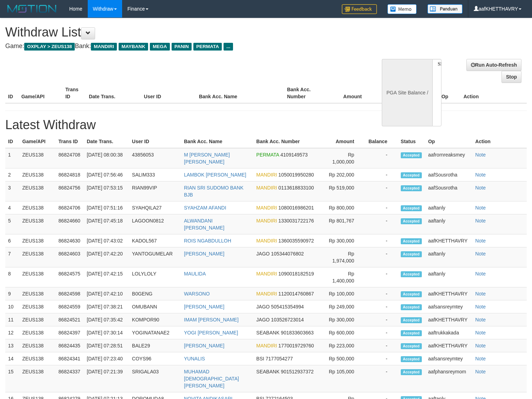 The width and height of the screenshot is (532, 399). Describe the element at coordinates (155, 345) in the screenshot. I see `td: BALE29` at that location.